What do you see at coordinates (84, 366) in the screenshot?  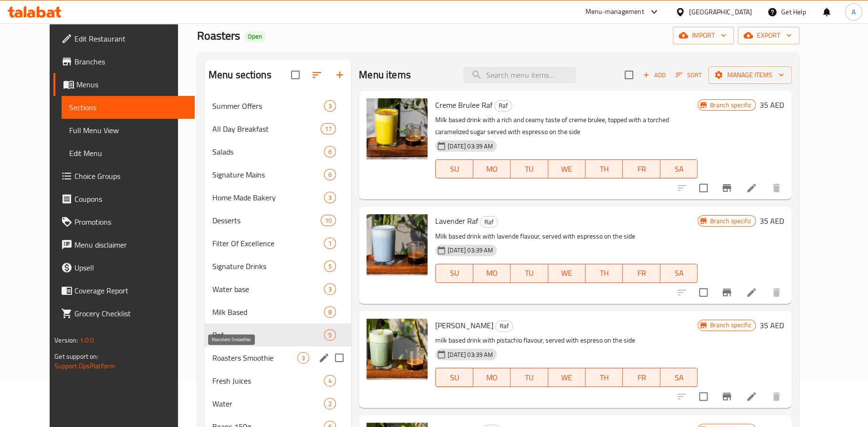 I see `a: Support.OpsPlatform` at bounding box center [84, 366].